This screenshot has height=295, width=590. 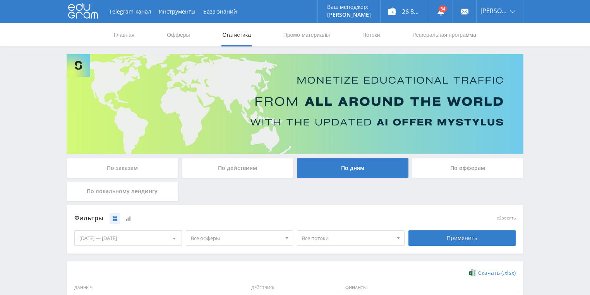 What do you see at coordinates (492, 273) in the screenshot?
I see `a: Скачать (.xlsx)` at bounding box center [492, 273].